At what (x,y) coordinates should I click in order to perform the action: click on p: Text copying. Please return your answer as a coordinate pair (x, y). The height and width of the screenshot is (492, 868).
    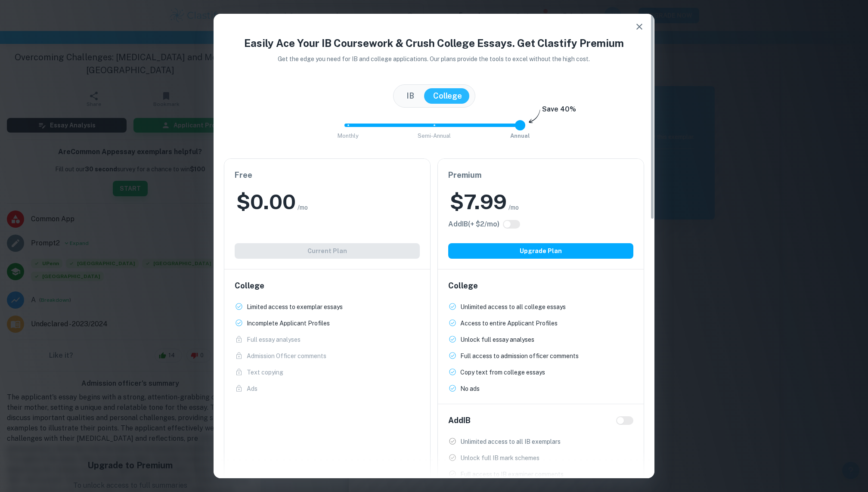
    Looking at the image, I should click on (265, 372).